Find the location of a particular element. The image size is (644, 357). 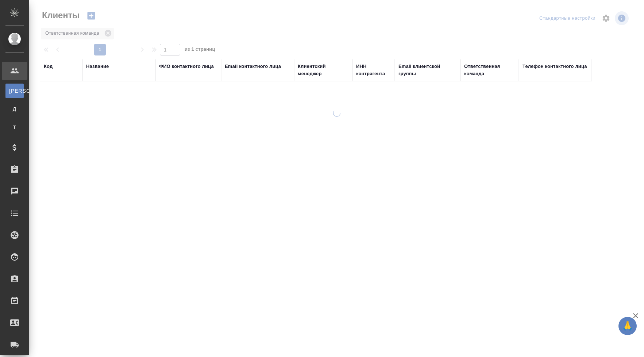

div: Телефон контактного лица is located at coordinates (554, 66).